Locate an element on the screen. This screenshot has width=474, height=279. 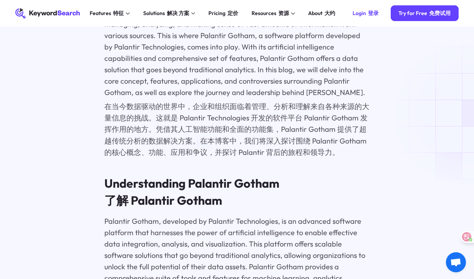
a: Login 登录 is located at coordinates (366, 13).